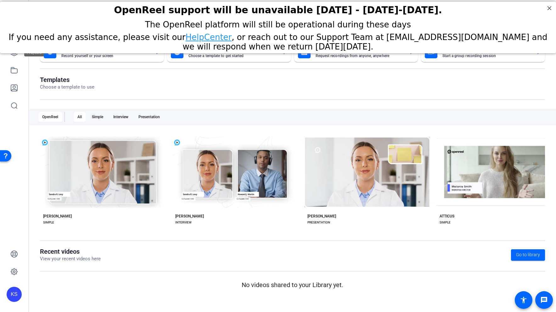 This screenshot has height=312, width=556. What do you see at coordinates (528, 254) in the screenshot?
I see `span: Go to library` at bounding box center [528, 254].